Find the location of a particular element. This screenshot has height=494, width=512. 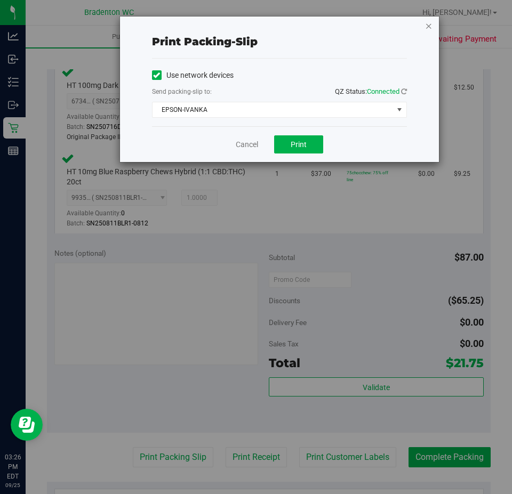

span: Connected is located at coordinates (383, 91).